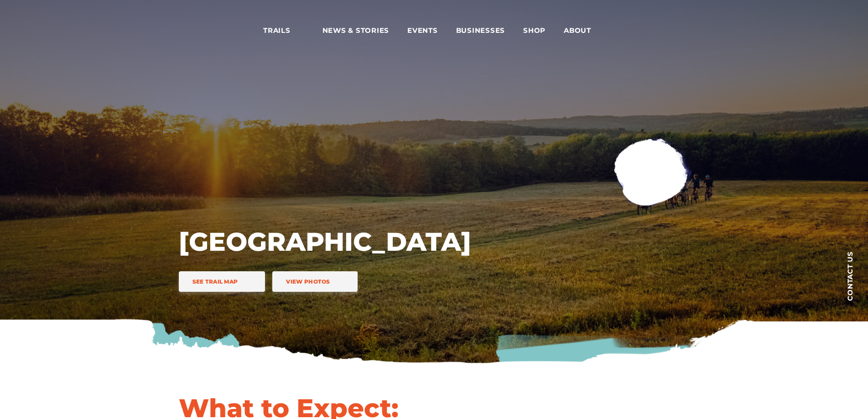 The height and width of the screenshot is (419, 868). What do you see at coordinates (315, 282) in the screenshot?
I see `a: View Photos trail icon` at bounding box center [315, 282].